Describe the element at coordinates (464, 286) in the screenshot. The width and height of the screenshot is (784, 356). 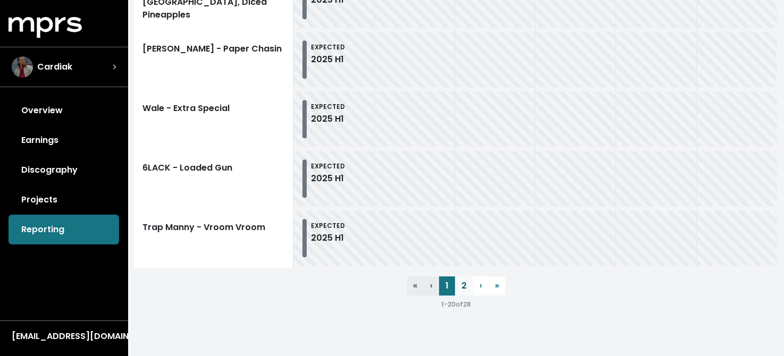
I see `a: 2` at that location.